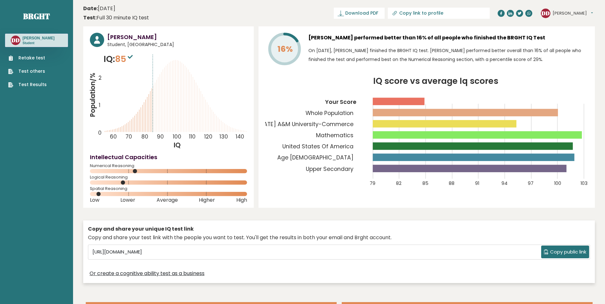  Describe the element at coordinates (100, 78) in the screenshot. I see `tspan: 2` at that location.